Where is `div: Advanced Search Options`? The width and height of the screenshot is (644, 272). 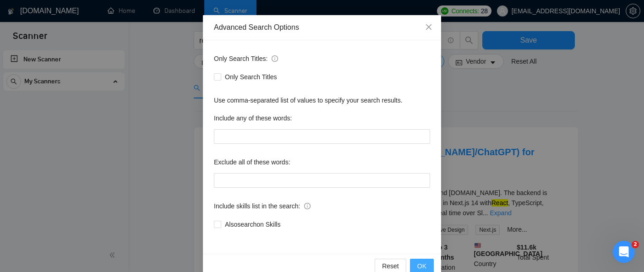 div: Advanced Search Options is located at coordinates (322, 28).